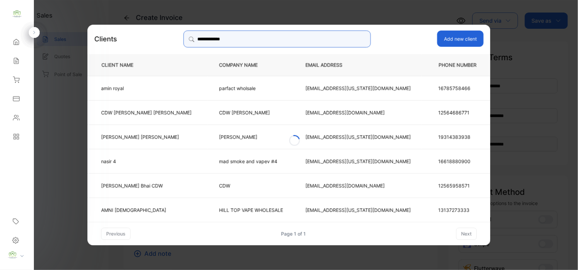 This screenshot has width=578, height=270. Describe the element at coordinates (106, 39) in the screenshot. I see `p: Clients` at that location.